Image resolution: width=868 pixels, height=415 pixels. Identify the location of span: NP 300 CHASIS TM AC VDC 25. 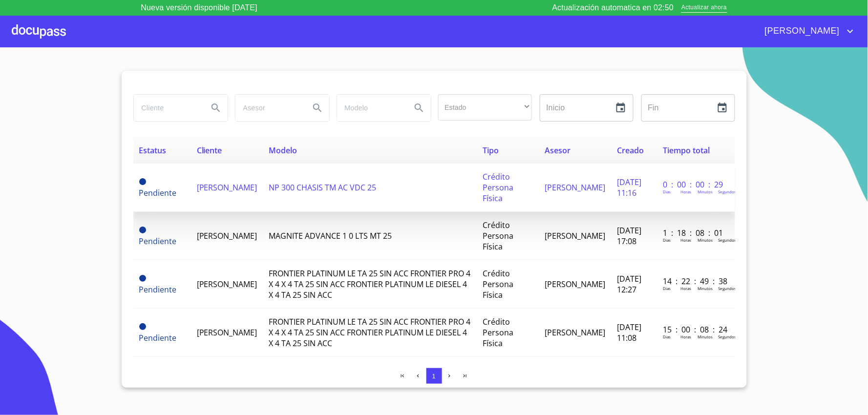
(323, 188).